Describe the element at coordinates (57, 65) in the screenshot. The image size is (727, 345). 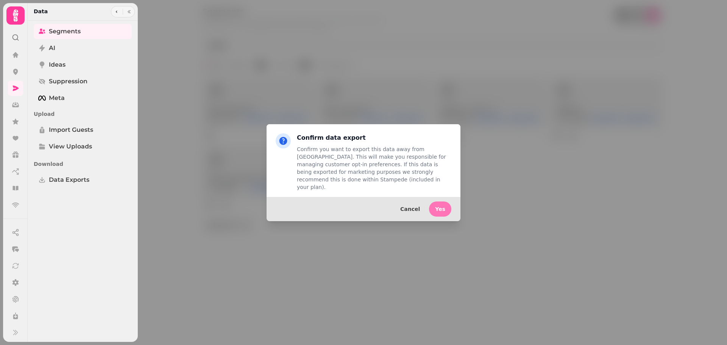
I see `span: Ideas` at that location.